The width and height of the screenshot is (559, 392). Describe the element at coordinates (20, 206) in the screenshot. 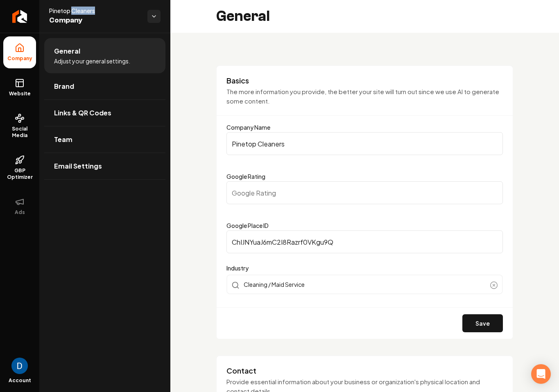

I see `button: Ads` at that location.